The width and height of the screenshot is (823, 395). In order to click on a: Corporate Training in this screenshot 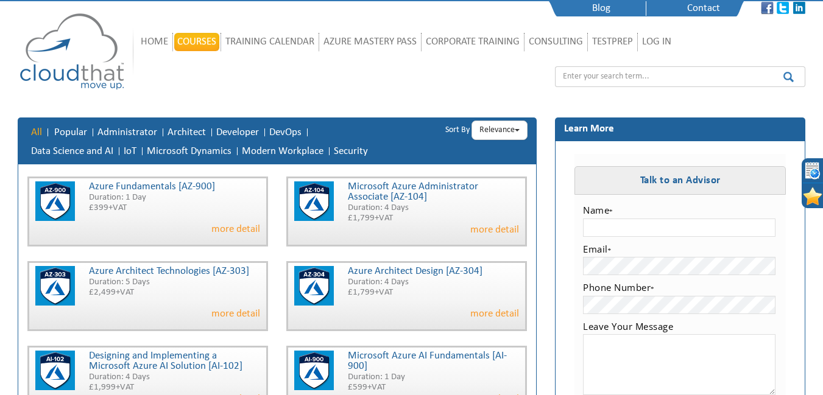, I will do `click(473, 42)`.